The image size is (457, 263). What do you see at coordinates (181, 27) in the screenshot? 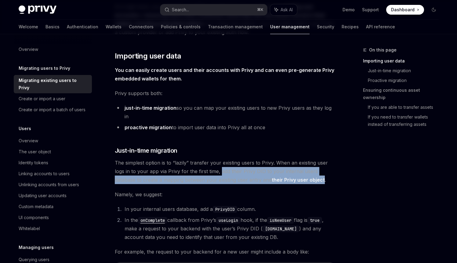
I see `a: Policies & controls` at bounding box center [181, 27].